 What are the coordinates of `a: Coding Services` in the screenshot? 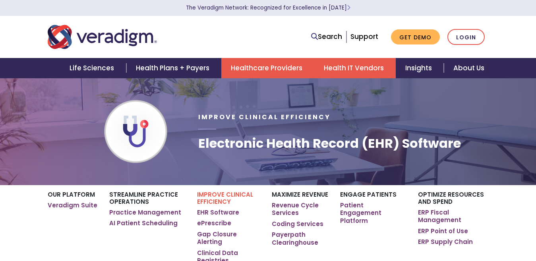 It's located at (298, 224).